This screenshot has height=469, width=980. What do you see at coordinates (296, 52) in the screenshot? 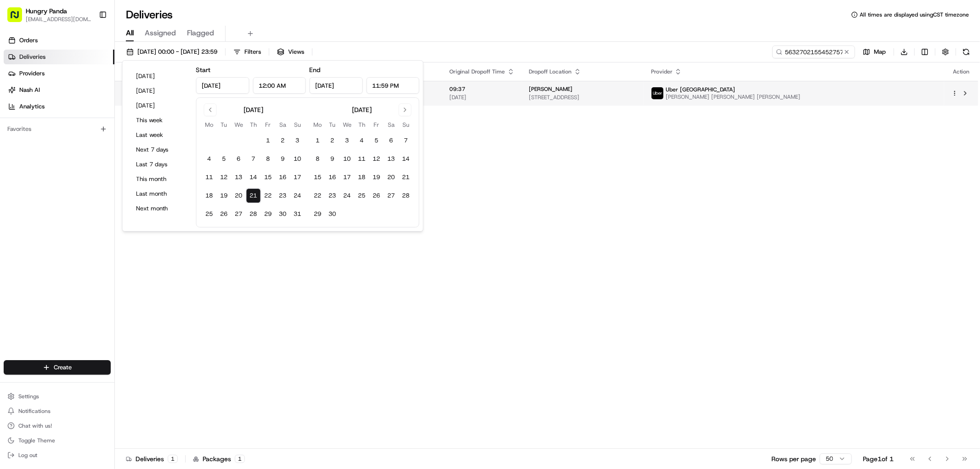
I see `span: Views` at bounding box center [296, 52].